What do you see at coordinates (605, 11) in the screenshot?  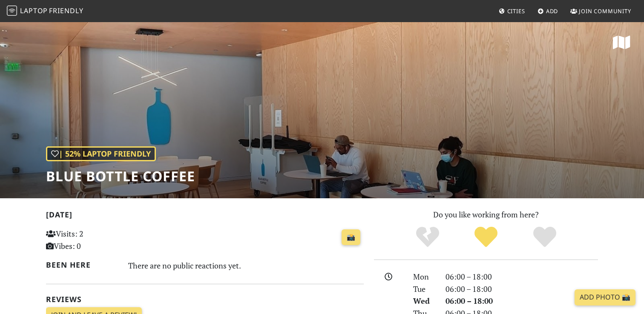 I see `span: Join Community` at bounding box center [605, 11].